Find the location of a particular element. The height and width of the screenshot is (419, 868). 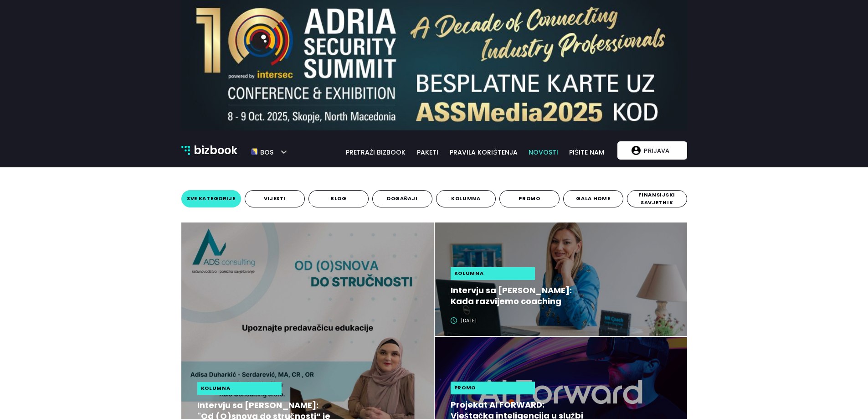

span: vijesti is located at coordinates (275, 199).